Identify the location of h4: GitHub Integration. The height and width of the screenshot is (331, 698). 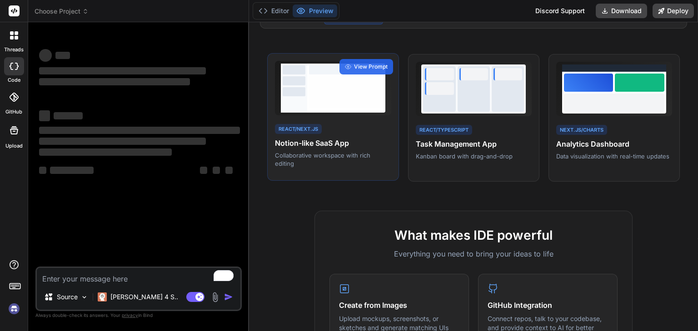
(548, 305).